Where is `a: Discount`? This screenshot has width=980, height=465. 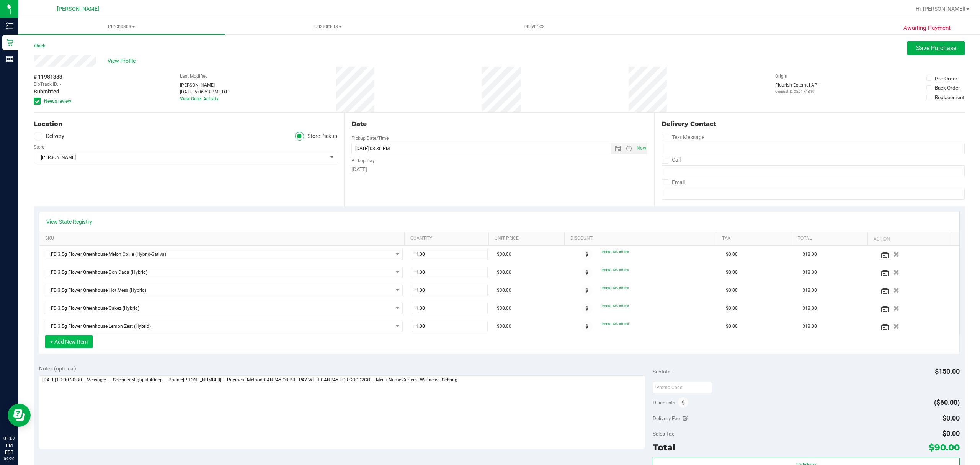
a: Discount is located at coordinates (641, 238).